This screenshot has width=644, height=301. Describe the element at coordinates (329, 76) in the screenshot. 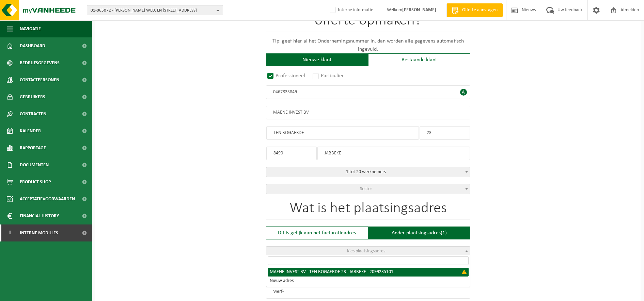

I see `label: Particulier` at that location.